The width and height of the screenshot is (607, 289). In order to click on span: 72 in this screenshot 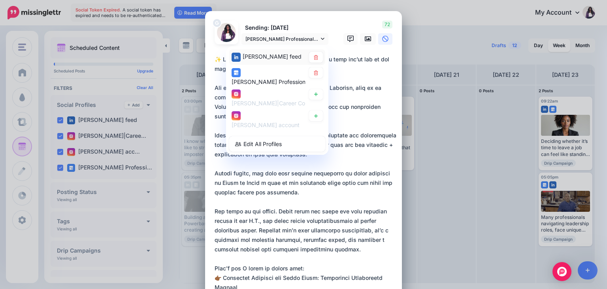, I will do `click(387, 25)`.